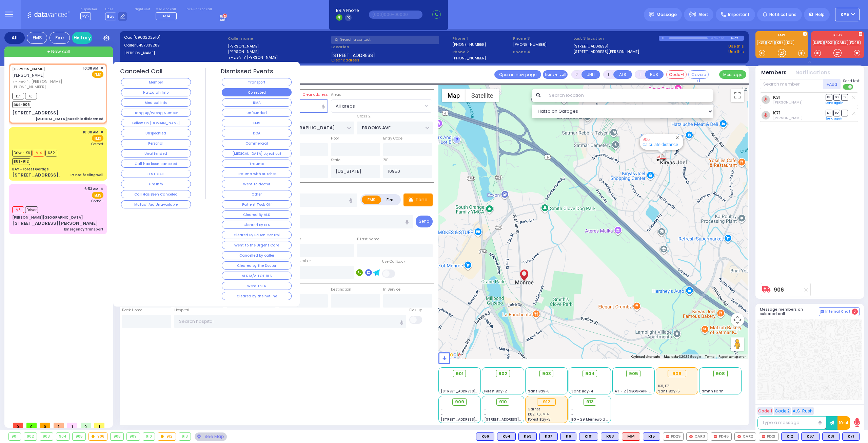 Image resolution: width=868 pixels, height=443 pixels. Describe the element at coordinates (835, 118) in the screenshot. I see `a: Send again` at that location.